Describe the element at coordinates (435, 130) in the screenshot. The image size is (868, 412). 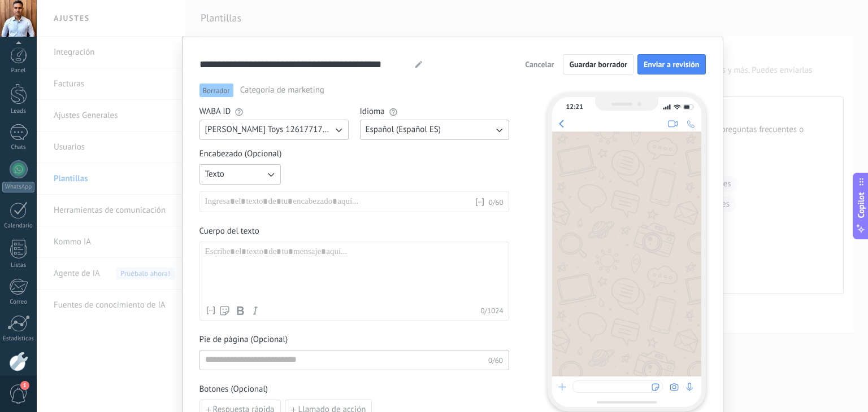
I see `button: Español (Español ES)` at that location.